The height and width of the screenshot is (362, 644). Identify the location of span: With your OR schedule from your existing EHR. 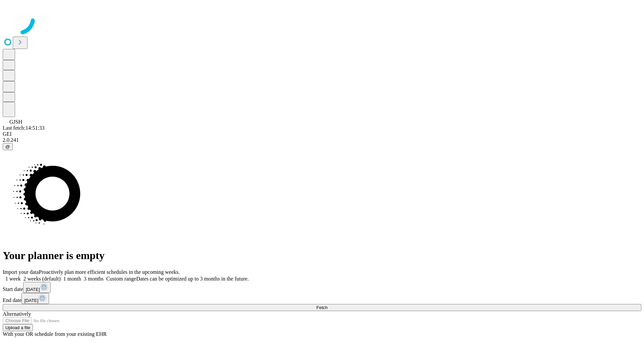
(55, 334).